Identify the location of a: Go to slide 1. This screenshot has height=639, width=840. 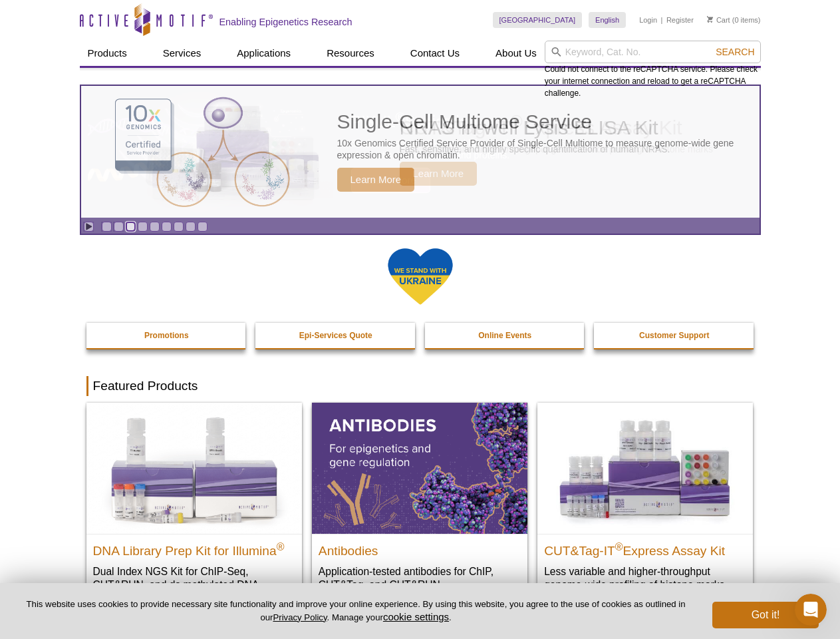
(107, 226).